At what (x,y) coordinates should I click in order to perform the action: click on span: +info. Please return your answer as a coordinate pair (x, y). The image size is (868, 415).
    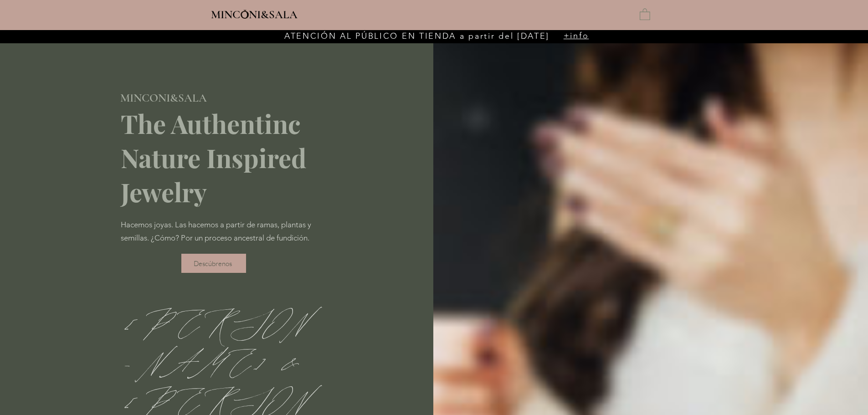
    Looking at the image, I should click on (576, 36).